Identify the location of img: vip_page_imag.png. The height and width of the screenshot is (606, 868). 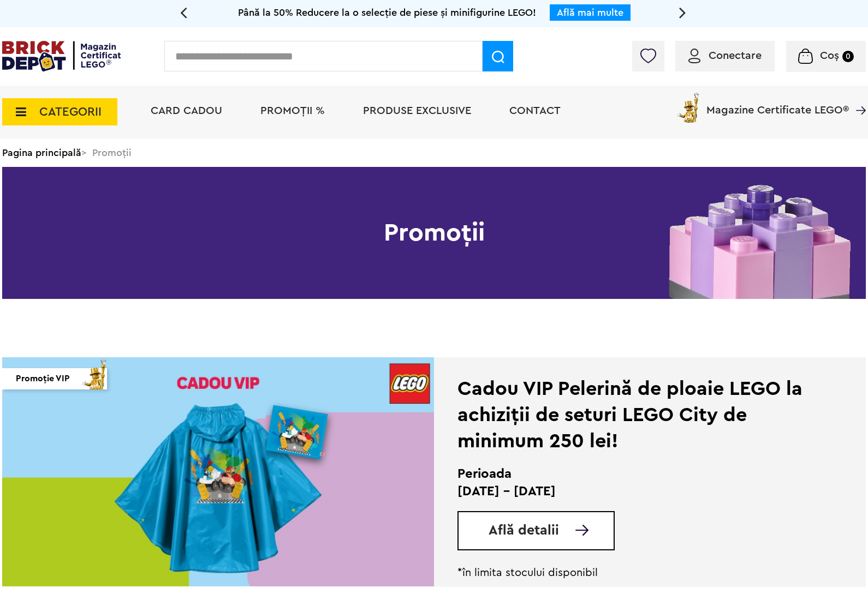
(95, 373).